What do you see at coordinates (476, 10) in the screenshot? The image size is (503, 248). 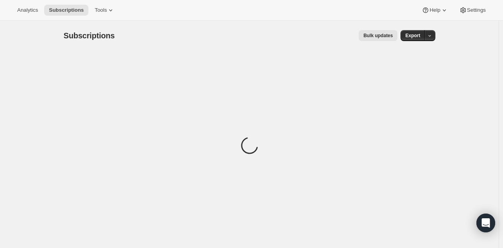 I see `span: Settings` at bounding box center [476, 10].